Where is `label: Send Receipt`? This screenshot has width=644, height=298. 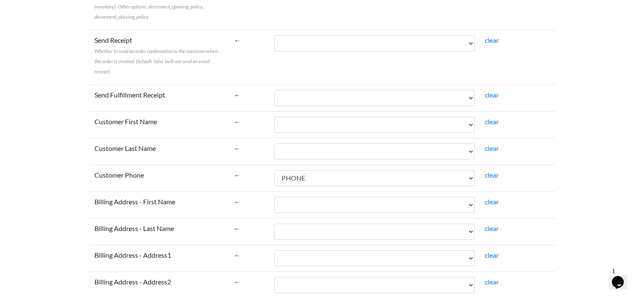
label: Send Receipt is located at coordinates (159, 56).